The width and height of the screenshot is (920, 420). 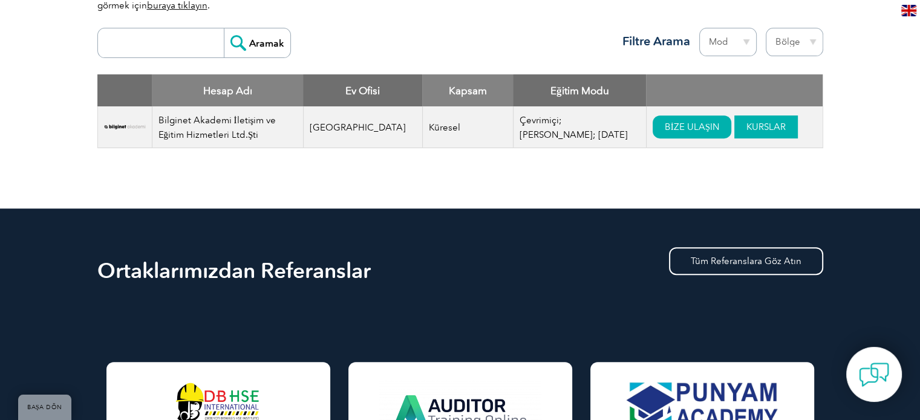 I want to click on font: Kapsam, so click(x=468, y=91).